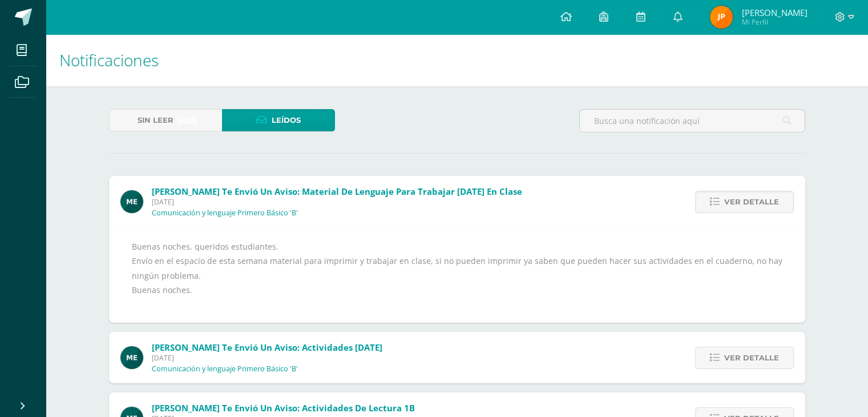 This screenshot has width=868, height=417. Describe the element at coordinates (457, 275) in the screenshot. I see `div: Buenas noches, queridos estudiantes. Envío en el espacio de esta semana material para imprimir y ...` at that location.